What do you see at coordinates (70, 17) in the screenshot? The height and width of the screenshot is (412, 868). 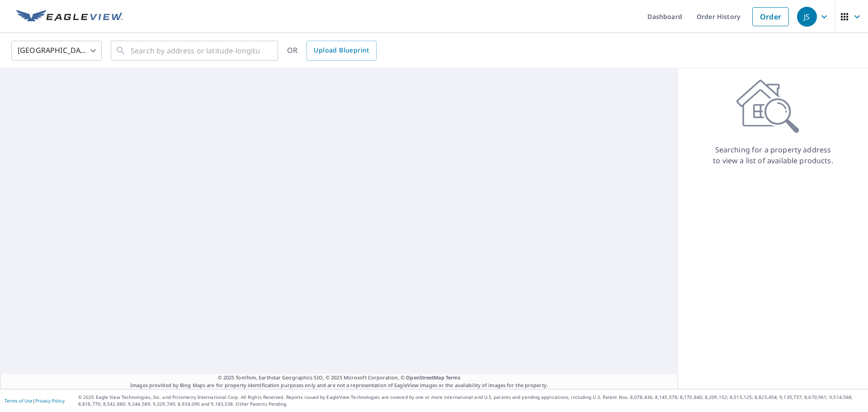 I see `img: EV Logo` at bounding box center [70, 17].